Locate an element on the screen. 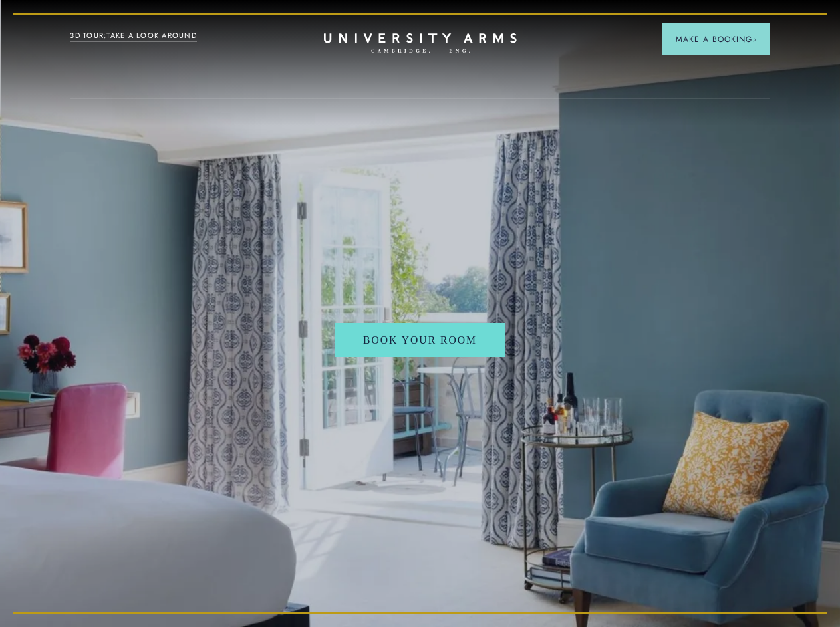 This screenshot has width=840, height=627. img: Arrow icon is located at coordinates (754, 39).